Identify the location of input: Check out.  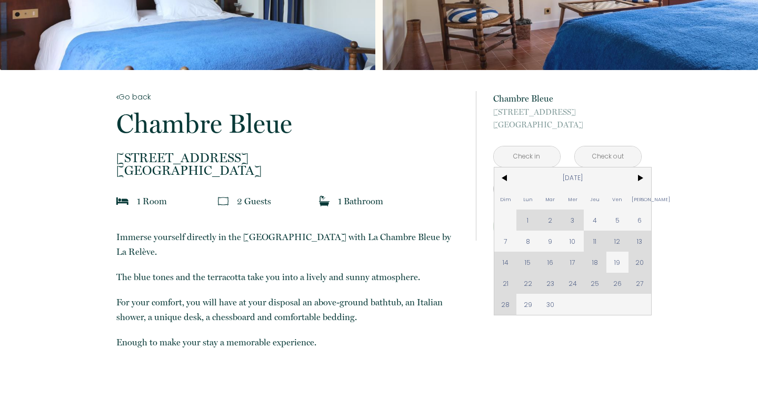
(608, 156).